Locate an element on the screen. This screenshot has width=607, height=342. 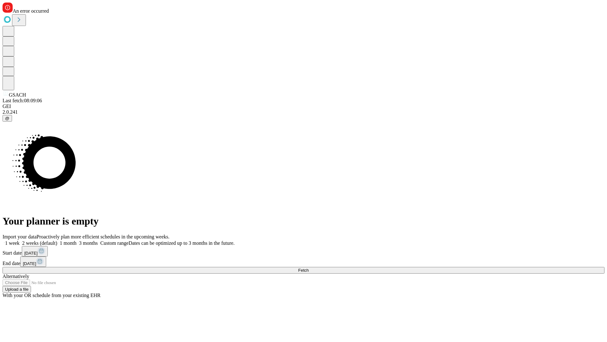
div: End date is located at coordinates (304, 261).